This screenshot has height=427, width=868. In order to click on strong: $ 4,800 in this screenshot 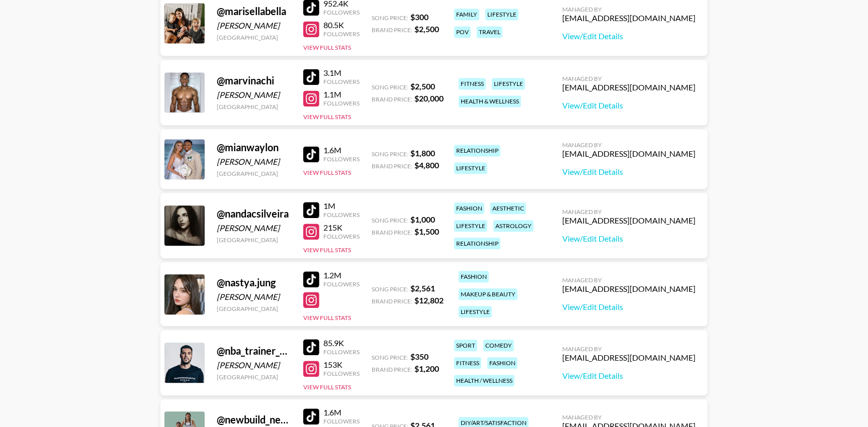, I will do `click(426, 165)`.